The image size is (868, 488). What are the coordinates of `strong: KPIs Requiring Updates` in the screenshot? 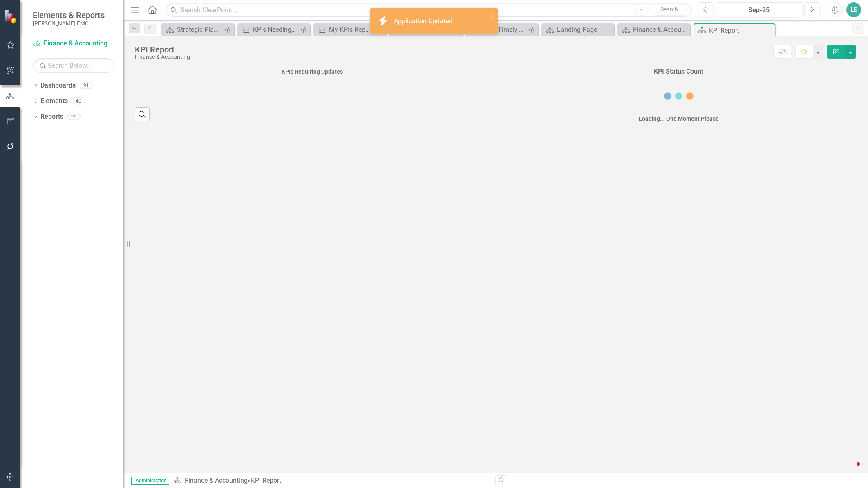 It's located at (312, 71).